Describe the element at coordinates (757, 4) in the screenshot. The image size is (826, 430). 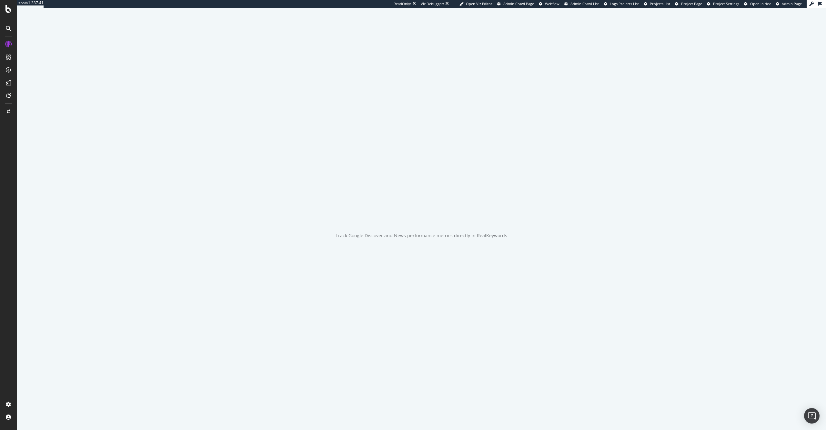
I see `a: Open in dev` at that location.